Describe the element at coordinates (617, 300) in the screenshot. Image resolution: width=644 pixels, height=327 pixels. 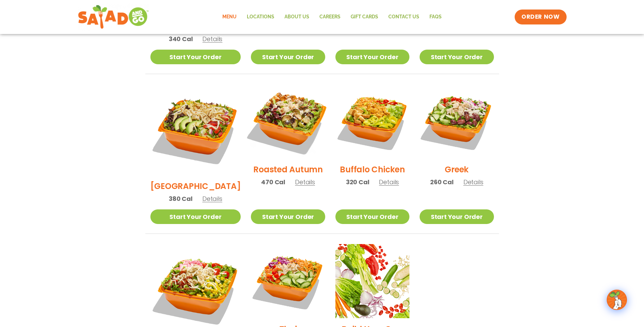
I see `img: wpChatIcon` at that location.